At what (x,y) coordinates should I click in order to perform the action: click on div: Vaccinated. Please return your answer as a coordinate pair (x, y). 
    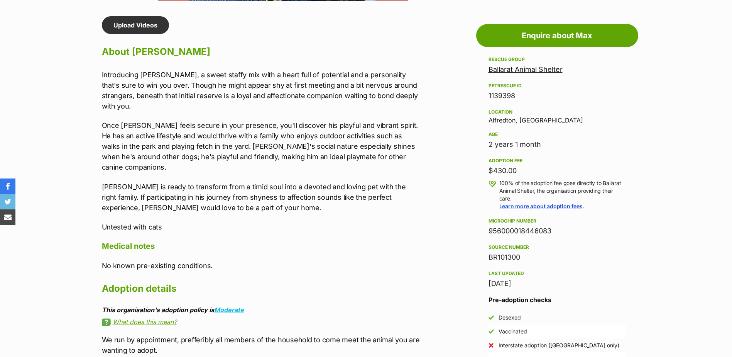
    Looking at the image, I should click on (513, 331).